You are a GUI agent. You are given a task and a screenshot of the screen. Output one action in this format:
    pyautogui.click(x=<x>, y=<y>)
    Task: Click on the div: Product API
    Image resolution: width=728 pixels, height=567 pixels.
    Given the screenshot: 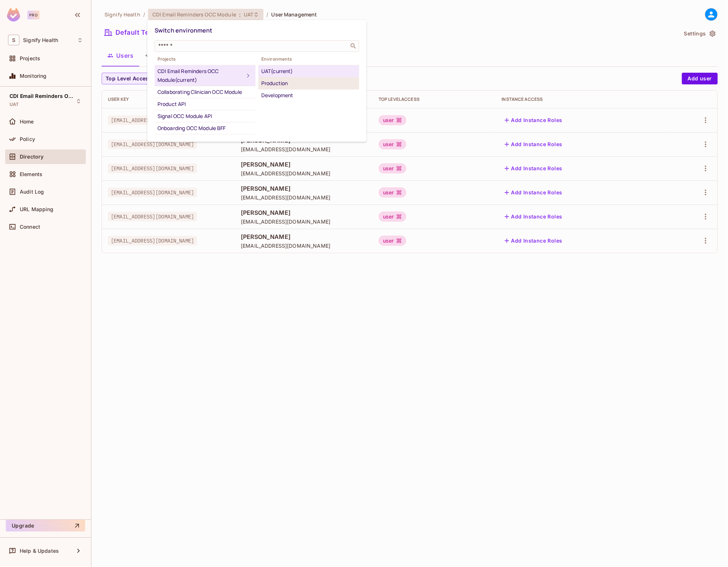 What is the action you would take?
    pyautogui.click(x=205, y=104)
    